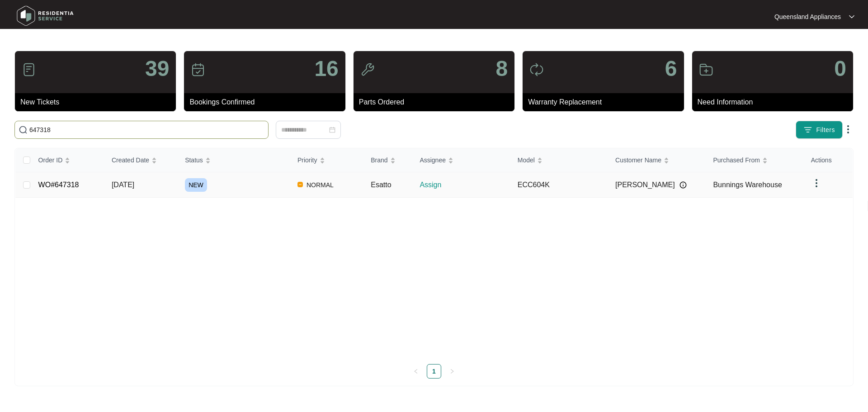 This screenshot has height=412, width=868. What do you see at coordinates (381, 185) in the screenshot?
I see `span: Esatto` at bounding box center [381, 185].